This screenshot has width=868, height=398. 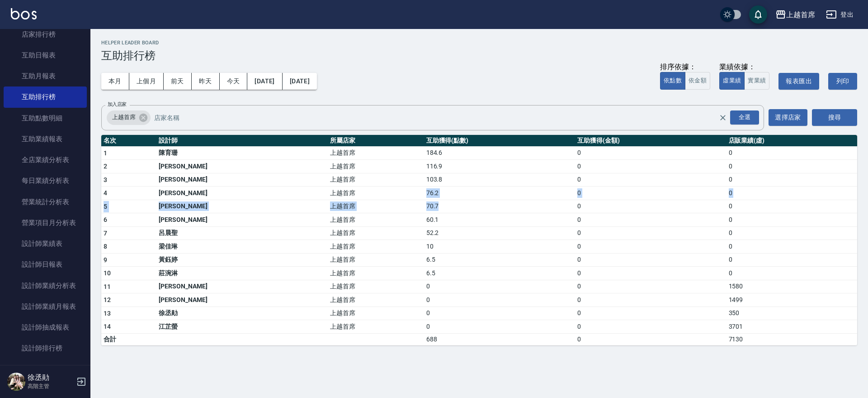 I want to click on div: 排序依據：, so click(x=685, y=67).